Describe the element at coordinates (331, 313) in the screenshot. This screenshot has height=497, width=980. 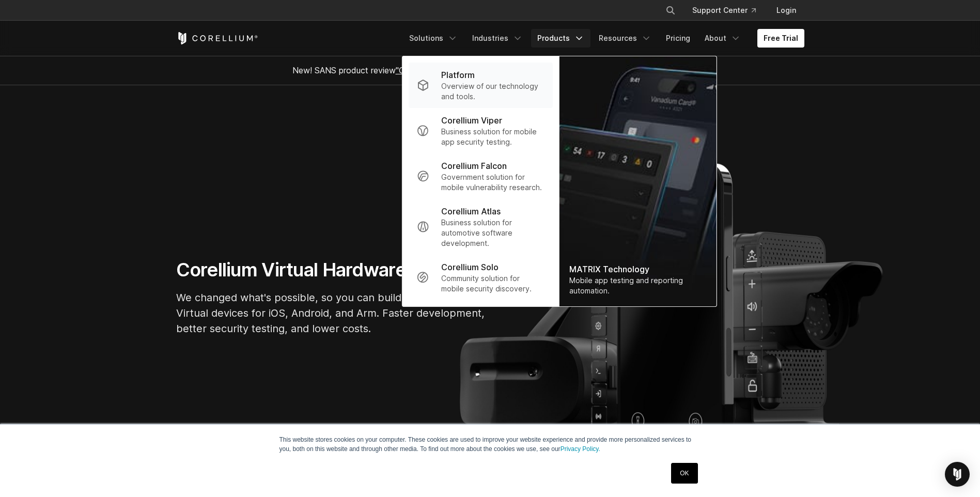
I see `p: We changed what's possible, so you can build what's next. Virtual devices for iOS, Android, and A...` at that location.